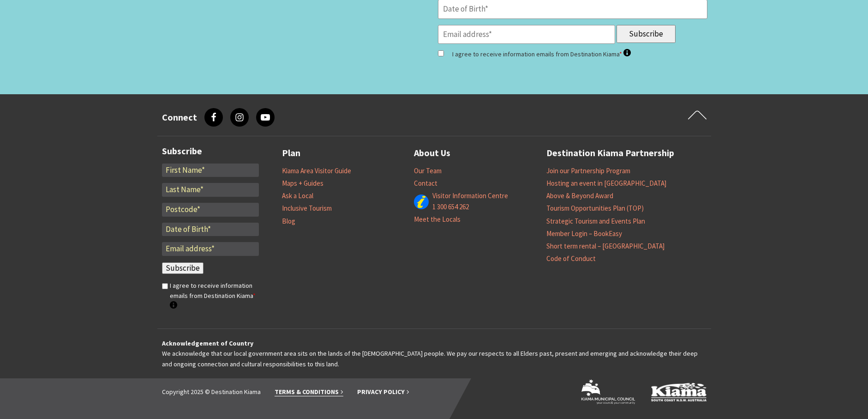  What do you see at coordinates (302, 184) in the screenshot?
I see `a: Maps + Guides` at bounding box center [302, 184].